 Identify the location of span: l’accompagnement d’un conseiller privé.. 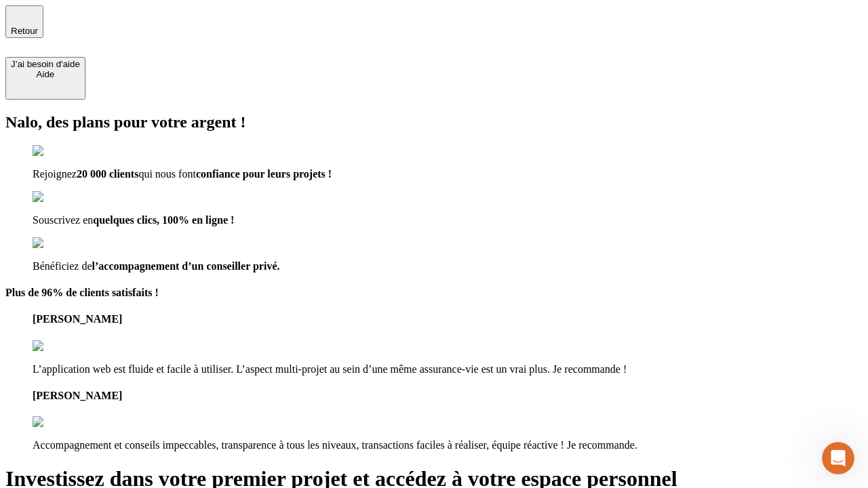
(186, 266).